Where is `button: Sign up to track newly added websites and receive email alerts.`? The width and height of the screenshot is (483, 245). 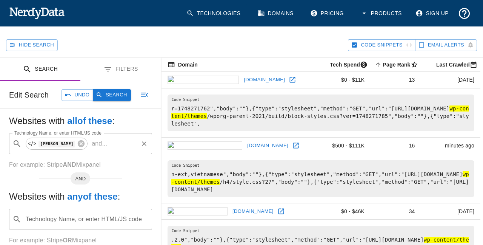 button: Sign up to track newly added websites and receive email alerts. is located at coordinates (446, 45).